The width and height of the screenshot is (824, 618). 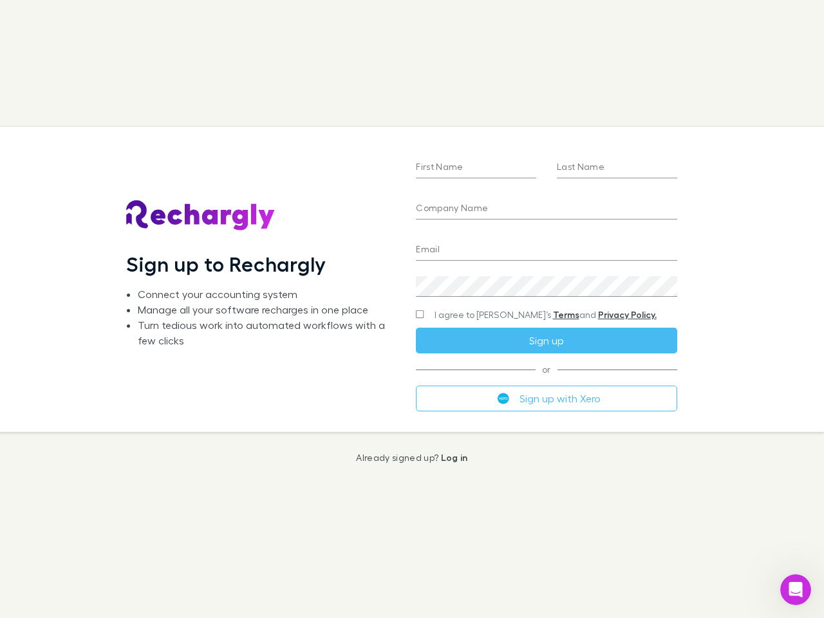 What do you see at coordinates (546, 369) in the screenshot?
I see `span: or` at bounding box center [546, 369].